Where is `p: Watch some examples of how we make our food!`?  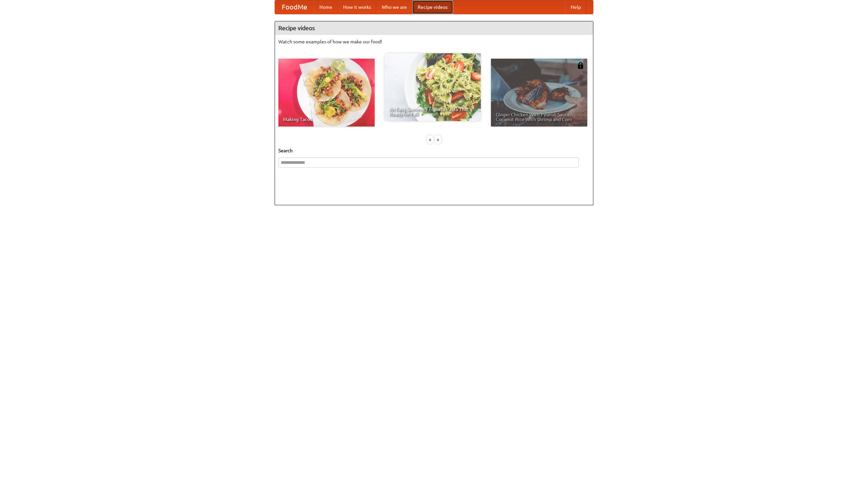
p: Watch some examples of how we make our food! is located at coordinates (434, 42).